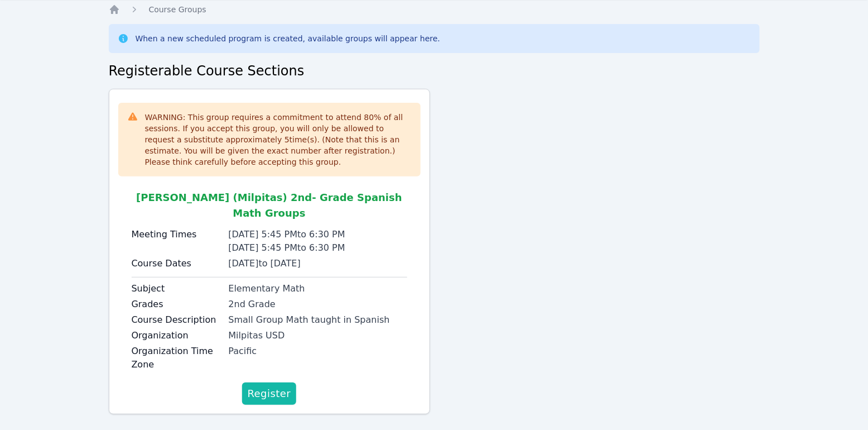  Describe the element at coordinates (176, 235) in the screenshot. I see `label: Meeting Times` at that location.